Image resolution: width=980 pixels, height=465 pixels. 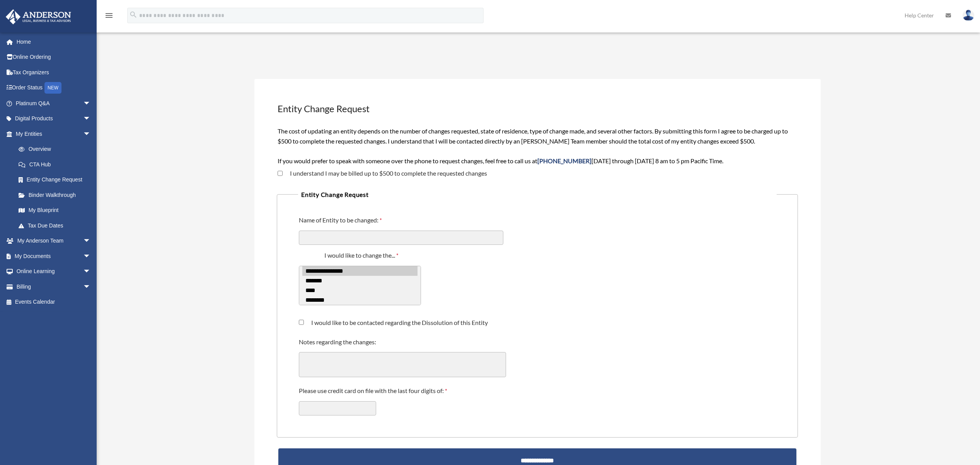 I want to click on a: CTA Hub, so click(x=56, y=164).